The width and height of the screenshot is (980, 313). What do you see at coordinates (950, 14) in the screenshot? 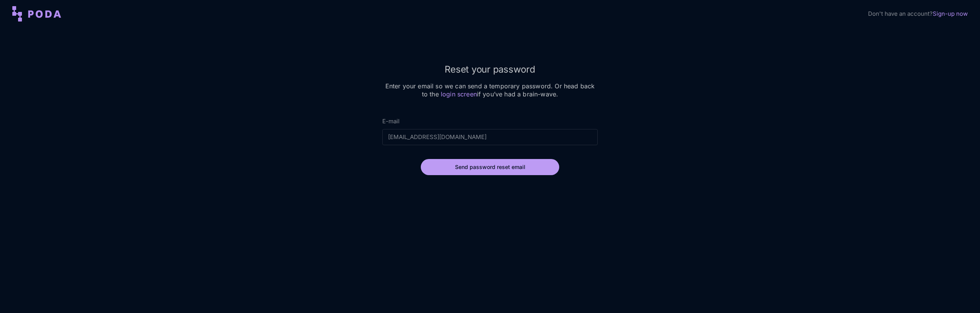
I see `a: Sign-up now` at bounding box center [950, 14].